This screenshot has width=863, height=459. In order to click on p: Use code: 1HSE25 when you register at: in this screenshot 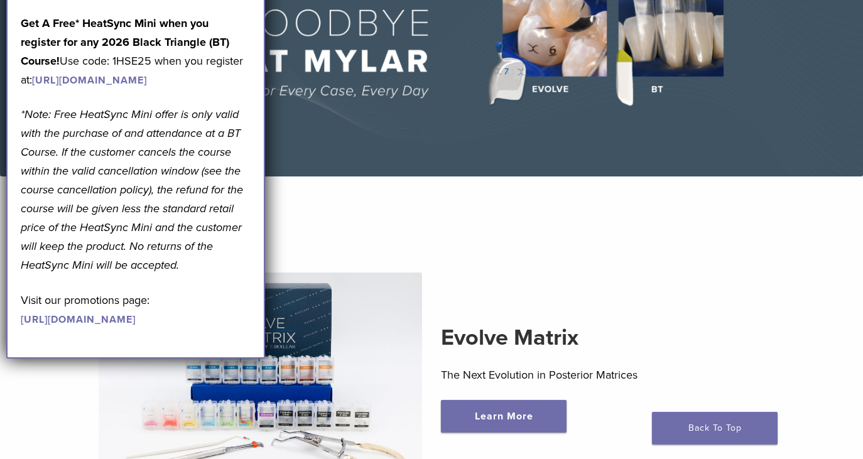, I will do `click(136, 51)`.